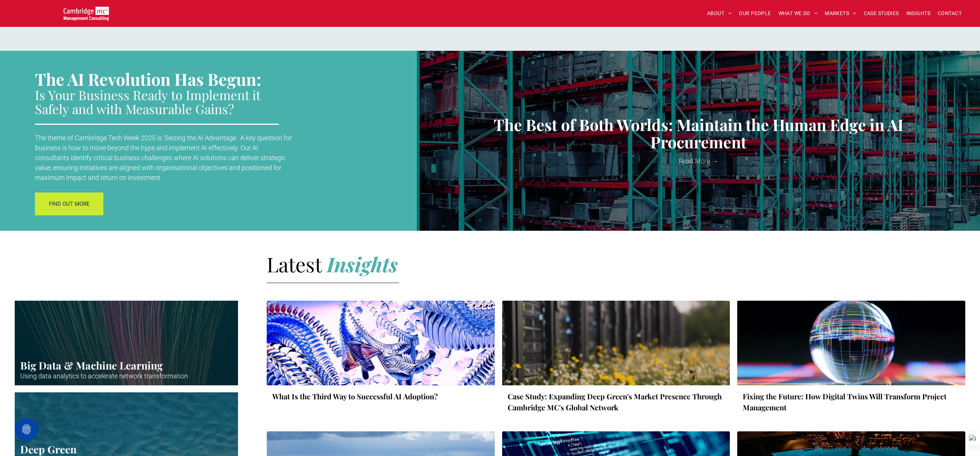  What do you see at coordinates (331, 264) in the screenshot?
I see `strong: I` at bounding box center [331, 264].